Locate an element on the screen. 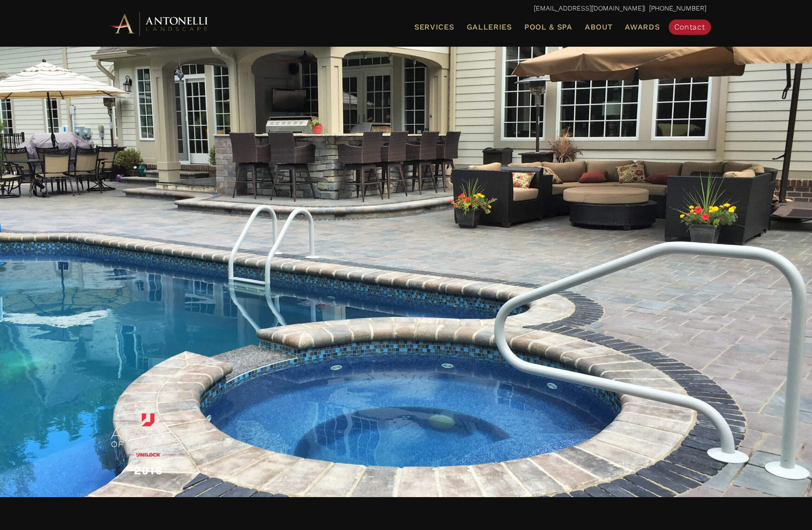  a: Services is located at coordinates (434, 27).